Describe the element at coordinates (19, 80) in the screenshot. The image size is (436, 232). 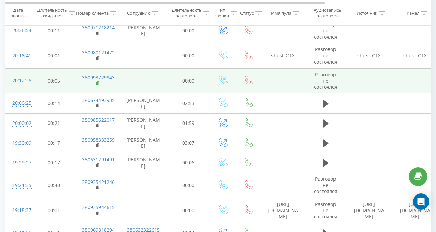
I see `div: 20:12:26` at that location.